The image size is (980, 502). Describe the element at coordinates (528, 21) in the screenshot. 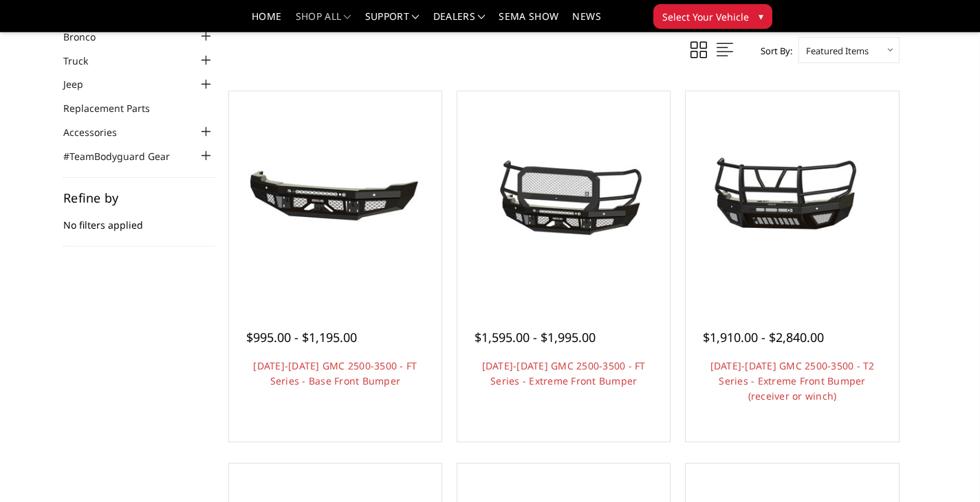

I see `a: SEMA Show` at that location.